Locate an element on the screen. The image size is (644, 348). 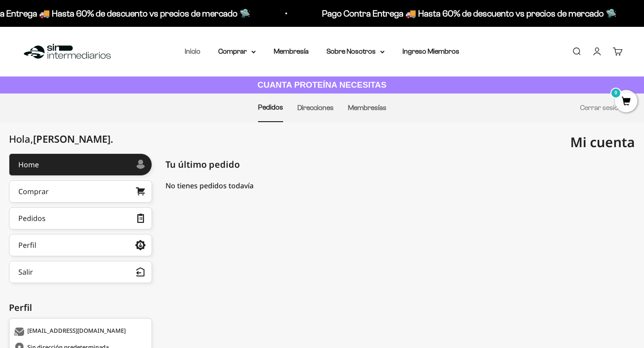
a: Cerrar sesión is located at coordinates (601, 107).